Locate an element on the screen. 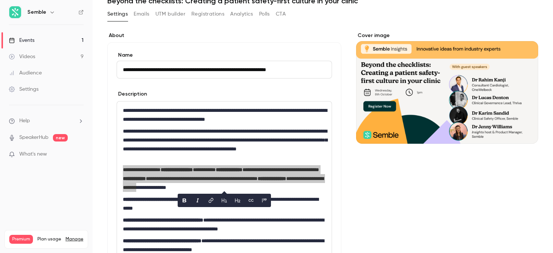 This screenshot has height=253, width=553. h6: Semble is located at coordinates (37, 12).